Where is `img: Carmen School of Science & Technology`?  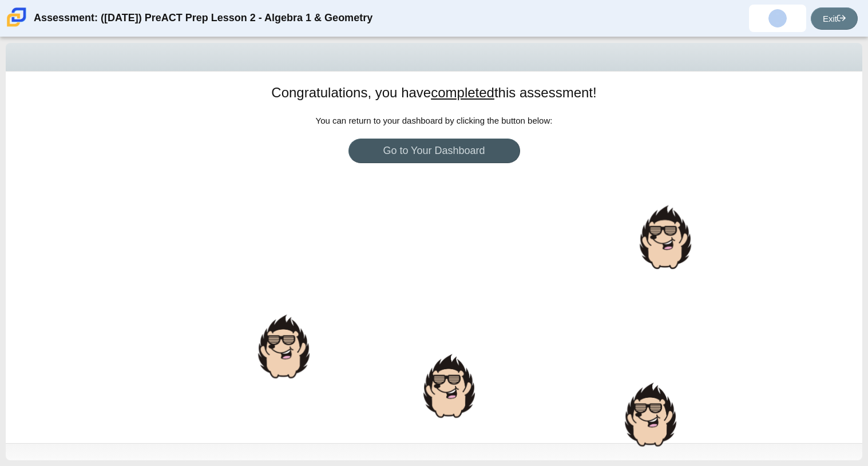
img: Carmen School of Science & Technology is located at coordinates (17, 17).